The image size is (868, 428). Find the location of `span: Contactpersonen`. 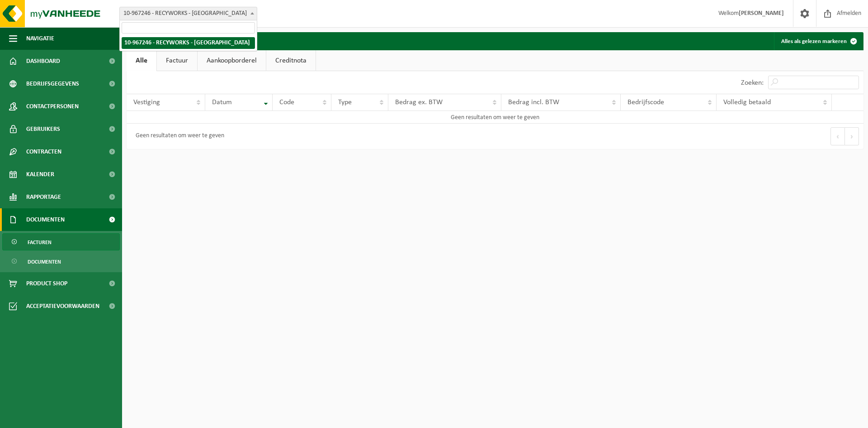

span: Contactpersonen is located at coordinates (52, 106).